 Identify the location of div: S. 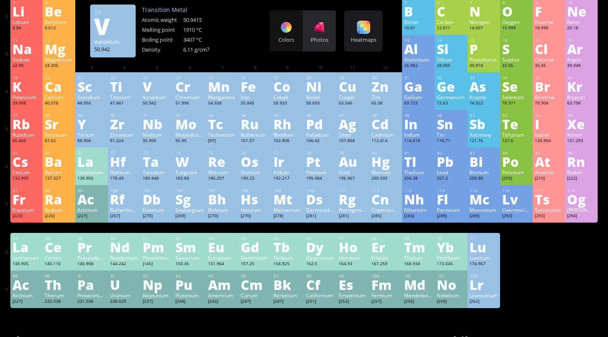
(516, 49).